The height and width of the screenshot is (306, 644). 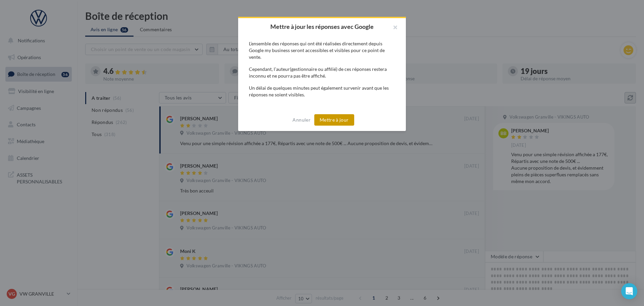 What do you see at coordinates (322, 72) in the screenshot?
I see `div: Cependant, l’auteur(gestionnaire ou affilié) de ces réponses restera inconnu et ne pourra pas êtr...` at bounding box center [322, 72].